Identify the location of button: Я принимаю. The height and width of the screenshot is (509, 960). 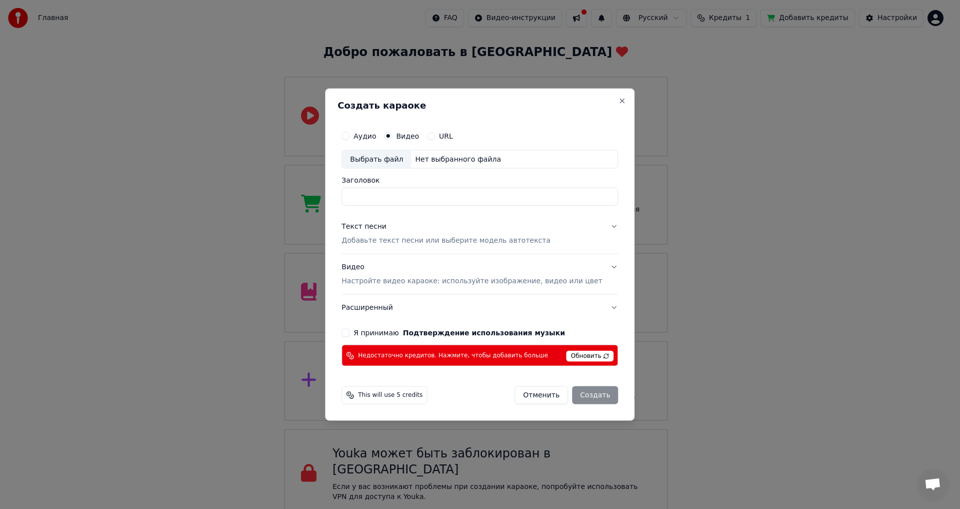
(484, 333).